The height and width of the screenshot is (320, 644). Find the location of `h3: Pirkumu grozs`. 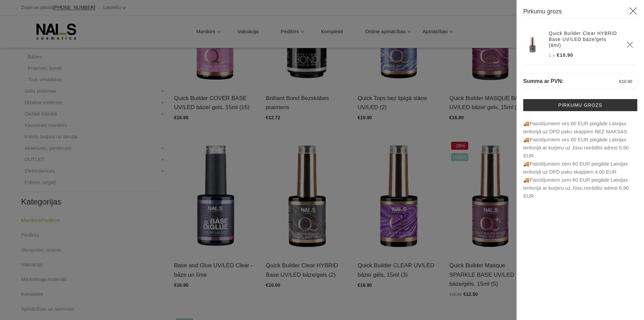

h3: Pirkumu grozs is located at coordinates (580, 13).